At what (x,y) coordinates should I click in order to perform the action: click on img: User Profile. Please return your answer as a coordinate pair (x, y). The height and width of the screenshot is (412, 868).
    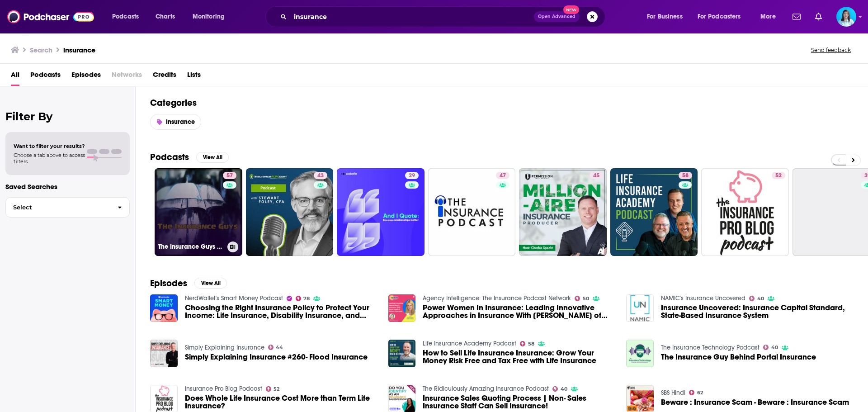
    Looking at the image, I should click on (846, 17).